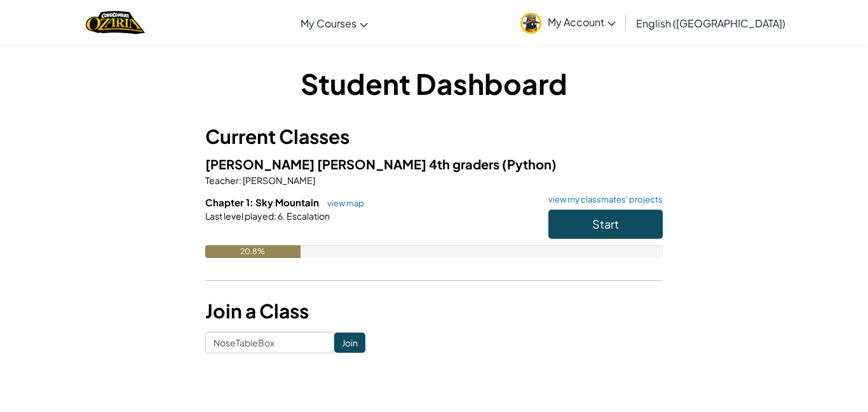 This screenshot has width=868, height=412. I want to click on span: (Python), so click(529, 163).